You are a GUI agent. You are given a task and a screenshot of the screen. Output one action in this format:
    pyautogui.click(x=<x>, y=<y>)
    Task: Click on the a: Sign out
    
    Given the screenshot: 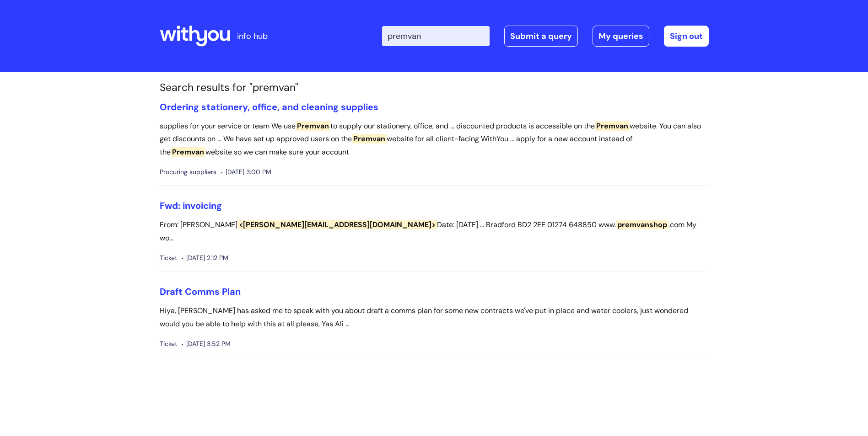 What is the action you would take?
    pyautogui.click(x=686, y=36)
    